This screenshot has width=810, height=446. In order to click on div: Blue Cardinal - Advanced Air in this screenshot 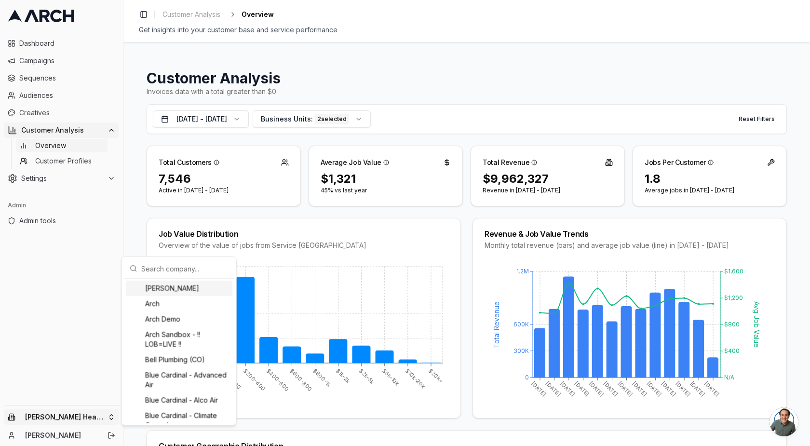, I will do `click(179, 380)`.